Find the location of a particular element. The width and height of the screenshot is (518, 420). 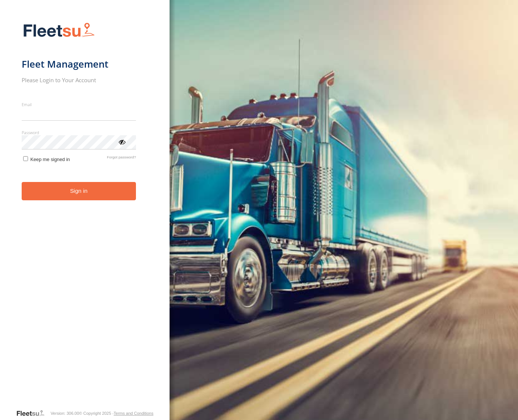

form: main is located at coordinates (85, 213).